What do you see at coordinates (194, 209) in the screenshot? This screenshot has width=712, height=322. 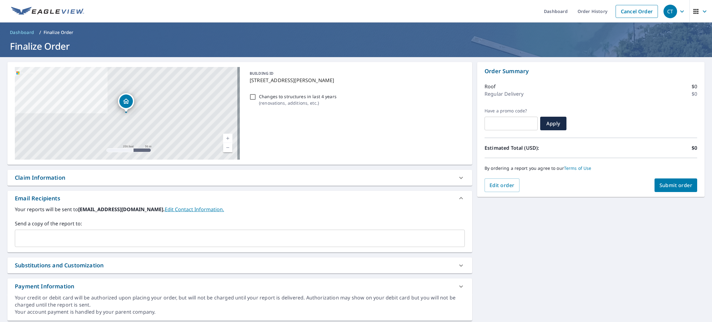 I see `a: EditContactInfo` at bounding box center [194, 209].